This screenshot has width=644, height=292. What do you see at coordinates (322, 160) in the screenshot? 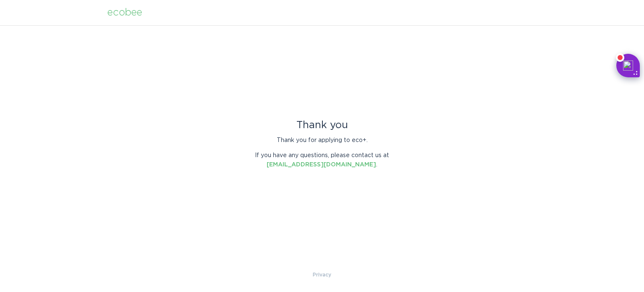
I see `p: If you have any questions, please contact us at .` at bounding box center [322, 160].